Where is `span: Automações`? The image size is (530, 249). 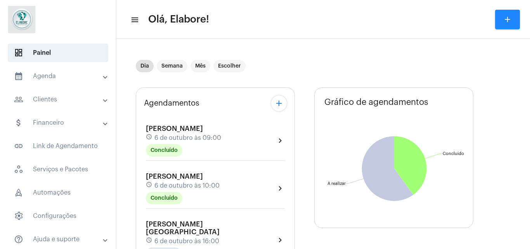 span: Automações is located at coordinates (58, 193).